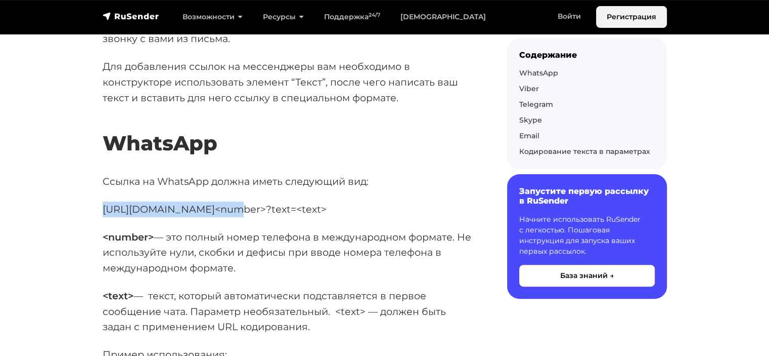 This screenshot has height=356, width=769. I want to click on div: Содержание, so click(587, 55).